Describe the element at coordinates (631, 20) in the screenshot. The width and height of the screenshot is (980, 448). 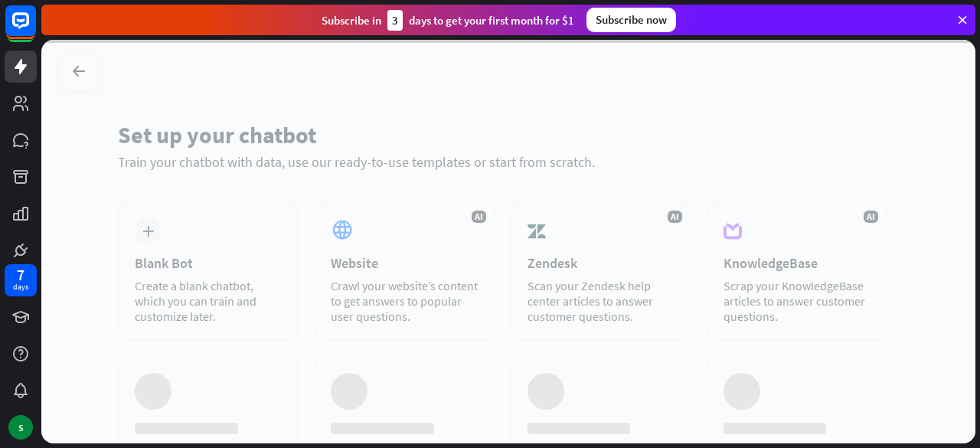
I see `div: Subscribe now` at that location.